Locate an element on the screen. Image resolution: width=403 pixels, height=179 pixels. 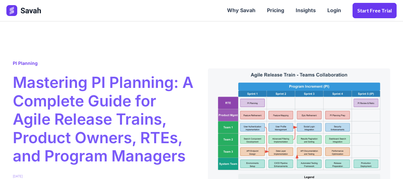
a: Insights is located at coordinates (305, 11).